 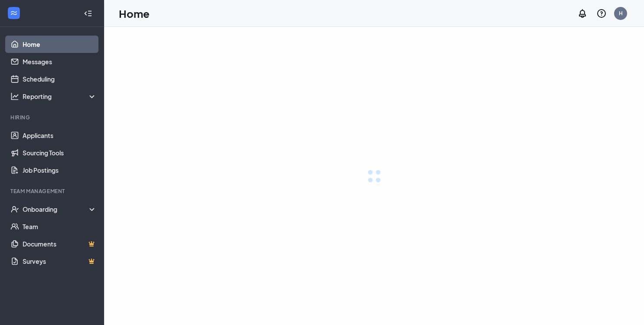 What do you see at coordinates (134, 13) in the screenshot?
I see `h1: Home` at bounding box center [134, 13].